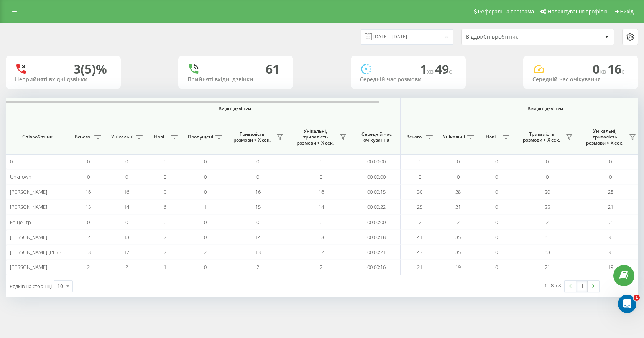 The width and height of the screenshot is (644, 338). What do you see at coordinates (31, 286) in the screenshot?
I see `span: Рядків на сторінці` at bounding box center [31, 286].